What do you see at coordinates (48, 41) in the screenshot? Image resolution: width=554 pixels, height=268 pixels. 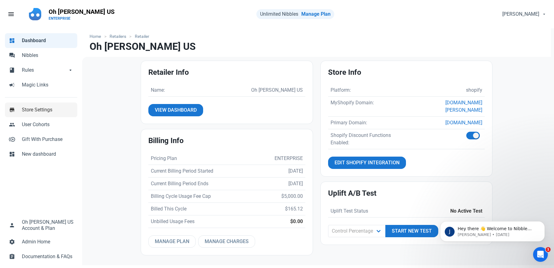 I see `span: Dashboard` at bounding box center [48, 41].